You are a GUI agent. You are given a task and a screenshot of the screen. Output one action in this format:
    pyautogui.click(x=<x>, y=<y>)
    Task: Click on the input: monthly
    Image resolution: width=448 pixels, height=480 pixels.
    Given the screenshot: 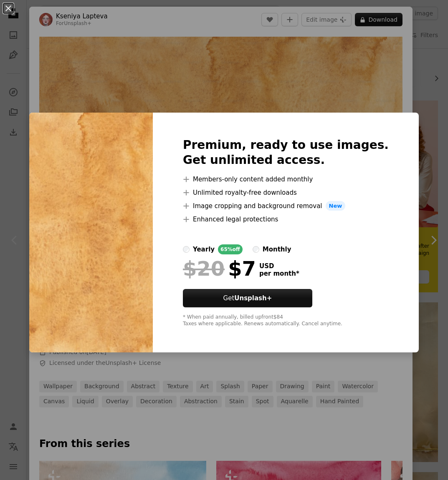 What is the action you would take?
    pyautogui.click(x=255, y=250)
    